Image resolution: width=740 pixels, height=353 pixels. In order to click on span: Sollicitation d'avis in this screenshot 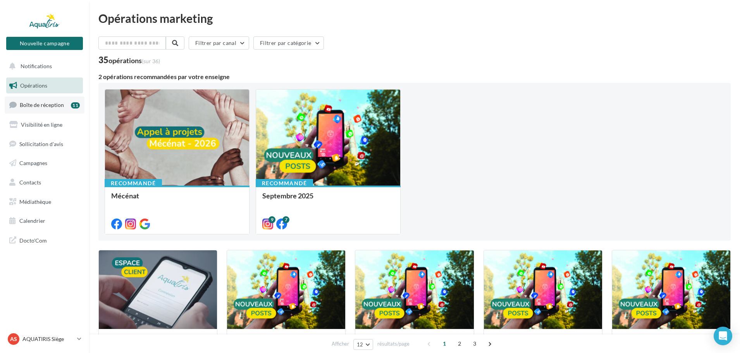, I will do `click(41, 143)`.